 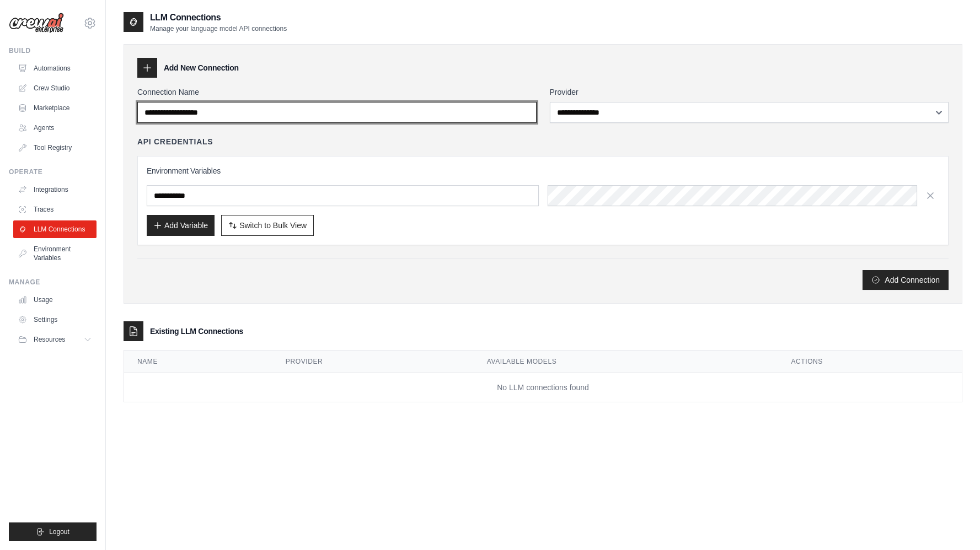 I want to click on span: Switch to Bulk View, so click(x=273, y=226).